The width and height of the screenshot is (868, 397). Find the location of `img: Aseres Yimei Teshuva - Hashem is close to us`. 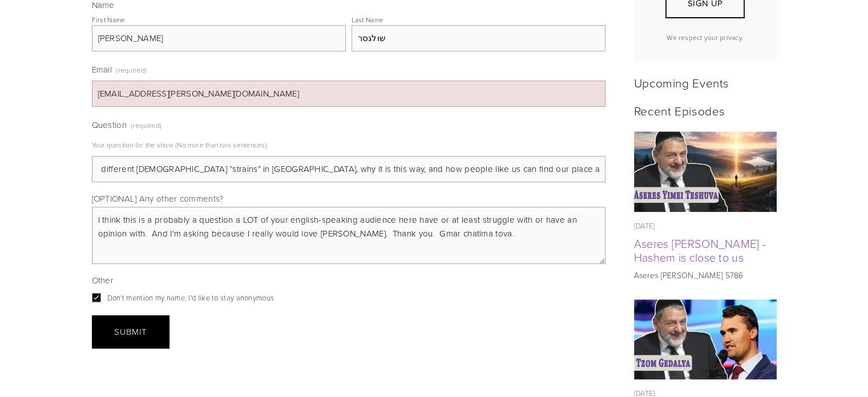

img: Aseres Yimei Teshuva - Hashem is close to us is located at coordinates (705, 171).